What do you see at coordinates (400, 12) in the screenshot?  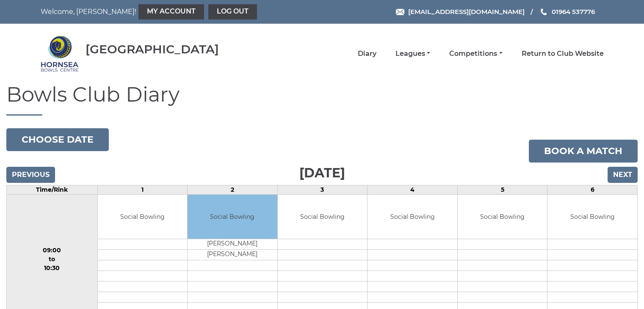 I see `img: Email` at bounding box center [400, 12].